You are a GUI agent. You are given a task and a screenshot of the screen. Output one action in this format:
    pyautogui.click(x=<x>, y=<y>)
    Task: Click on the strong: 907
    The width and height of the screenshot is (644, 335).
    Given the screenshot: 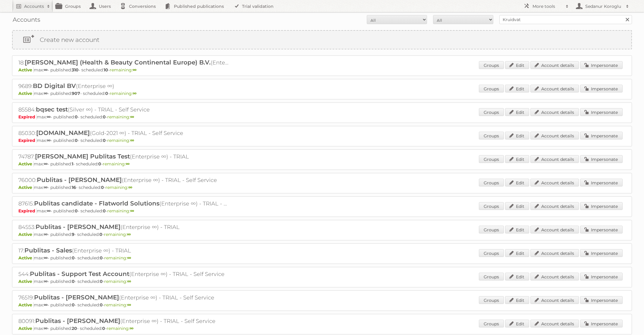 What is the action you would take?
    pyautogui.click(x=76, y=94)
    